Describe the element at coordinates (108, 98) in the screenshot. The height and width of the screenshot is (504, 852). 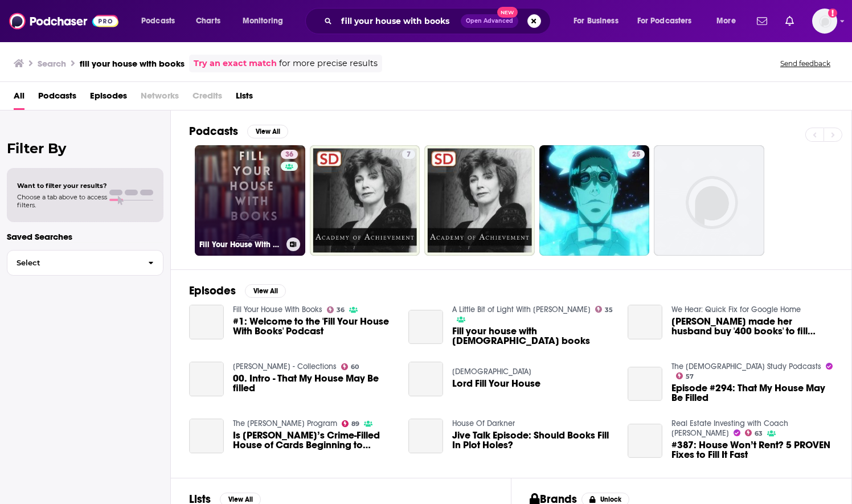
I see `span: Episodes` at that location.